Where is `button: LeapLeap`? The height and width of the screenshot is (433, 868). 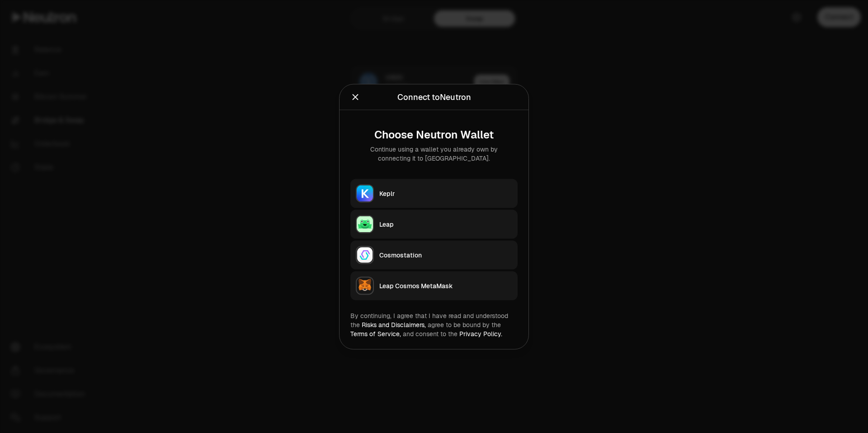
button: LeapLeap is located at coordinates (434, 223).